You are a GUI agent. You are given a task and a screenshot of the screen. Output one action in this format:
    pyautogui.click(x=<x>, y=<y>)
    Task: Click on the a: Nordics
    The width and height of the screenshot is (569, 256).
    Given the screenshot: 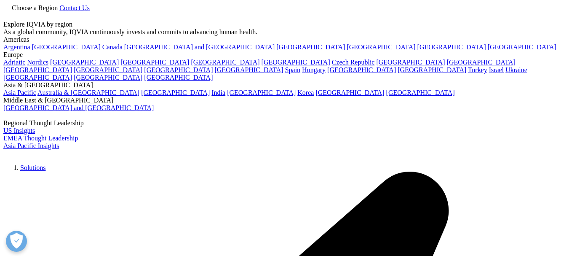 What is the action you would take?
    pyautogui.click(x=37, y=62)
    